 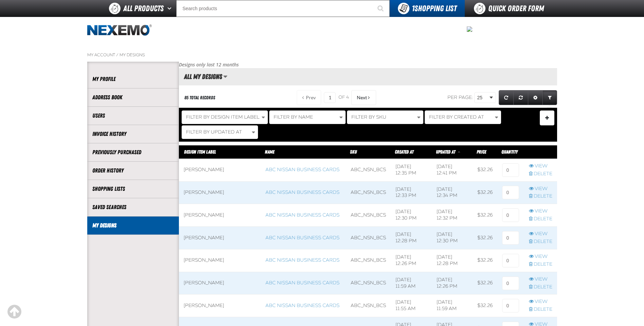 What do you see at coordinates (413, 8) in the screenshot?
I see `strong: 1` at bounding box center [413, 8].